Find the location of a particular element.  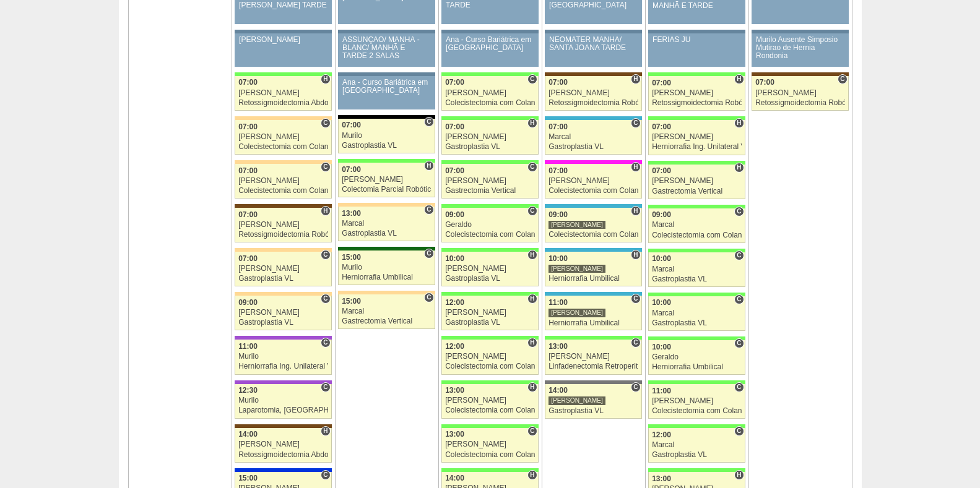

div: Marcal is located at coordinates (386, 311).